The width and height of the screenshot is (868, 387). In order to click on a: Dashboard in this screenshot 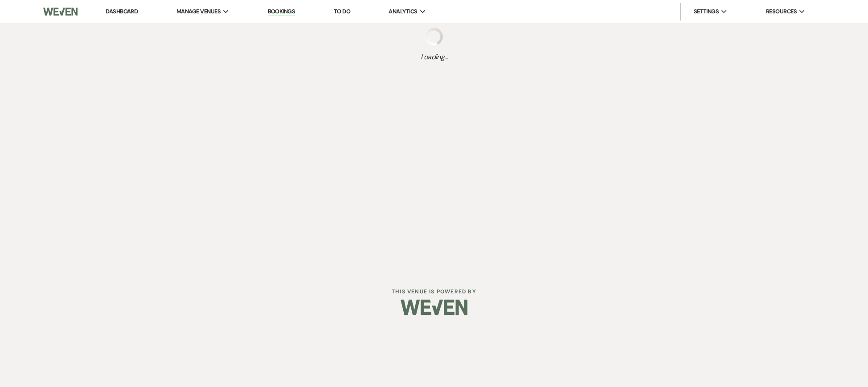, I will do `click(122, 11)`.